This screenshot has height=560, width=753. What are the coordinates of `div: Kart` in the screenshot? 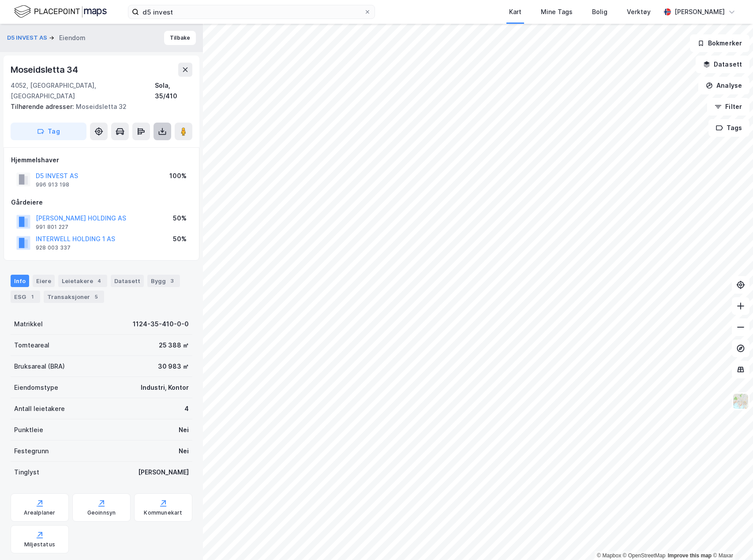 It's located at (515, 12).